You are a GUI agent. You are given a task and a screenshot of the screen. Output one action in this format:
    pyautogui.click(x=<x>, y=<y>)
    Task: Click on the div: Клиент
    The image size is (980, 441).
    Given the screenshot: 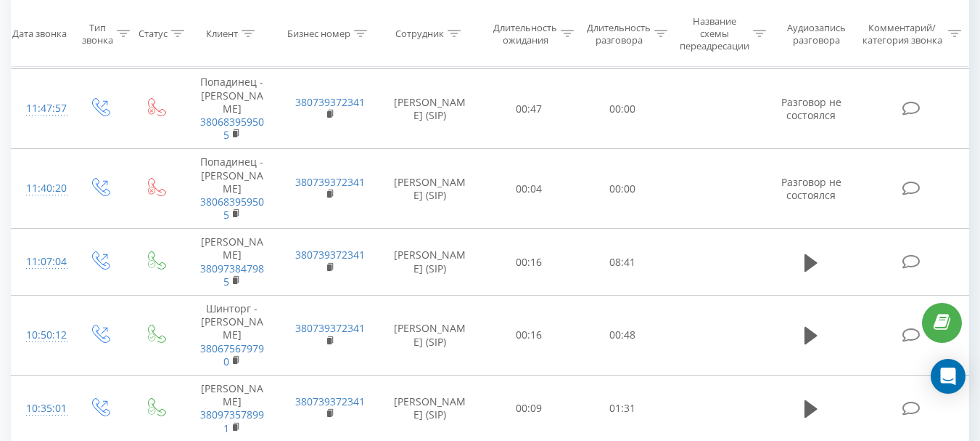 What is the action you would take?
    pyautogui.click(x=222, y=34)
    